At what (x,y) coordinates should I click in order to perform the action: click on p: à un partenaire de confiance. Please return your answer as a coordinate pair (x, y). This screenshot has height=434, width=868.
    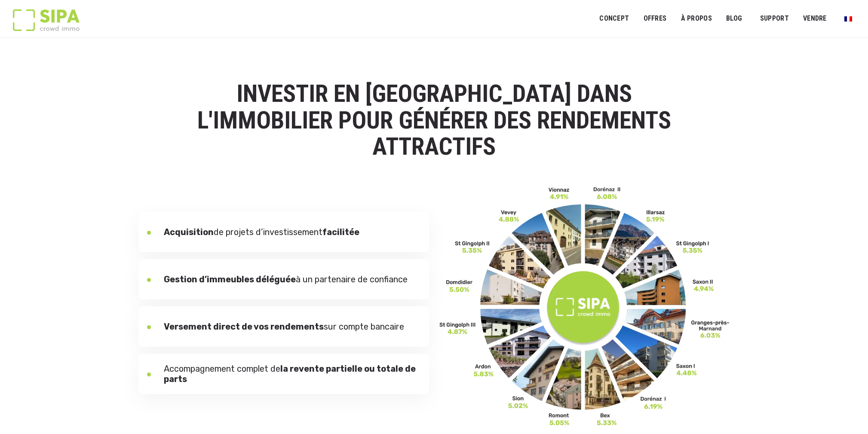
    Looking at the image, I should click on (285, 279).